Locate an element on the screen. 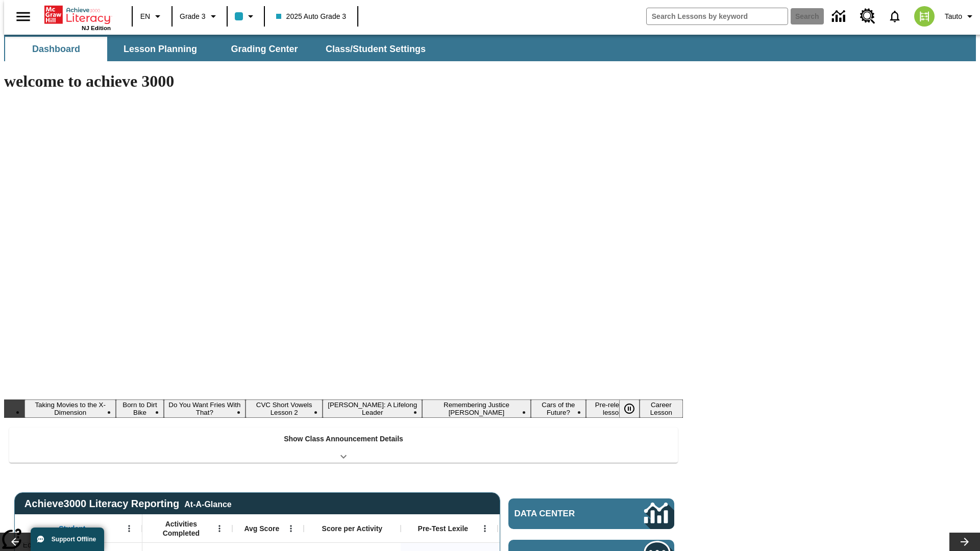 The height and width of the screenshot is (551, 980). button: Slide 5 Dianne Feinstein: A Lifelong Leader is located at coordinates (372, 409).